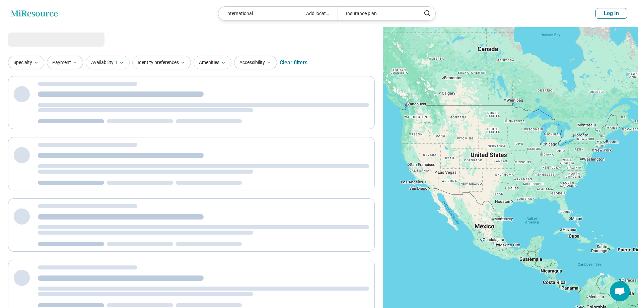  I want to click on button: Specialty, so click(26, 62).